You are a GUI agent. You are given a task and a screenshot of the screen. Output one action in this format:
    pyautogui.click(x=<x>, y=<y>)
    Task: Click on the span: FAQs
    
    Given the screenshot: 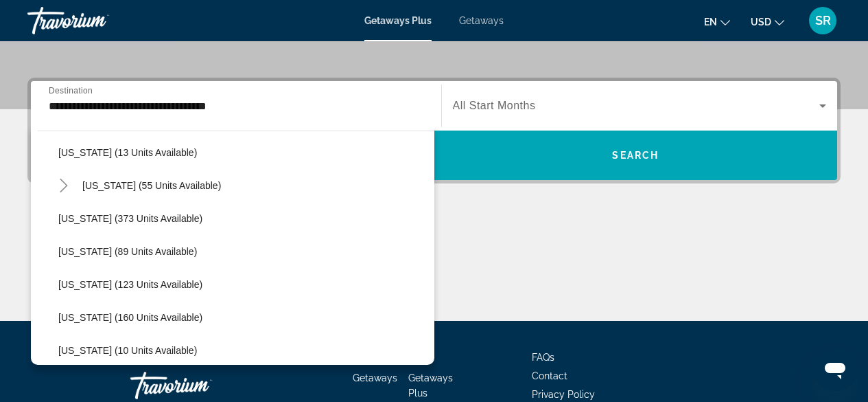 What is the action you would take?
    pyautogui.click(x=543, y=357)
    